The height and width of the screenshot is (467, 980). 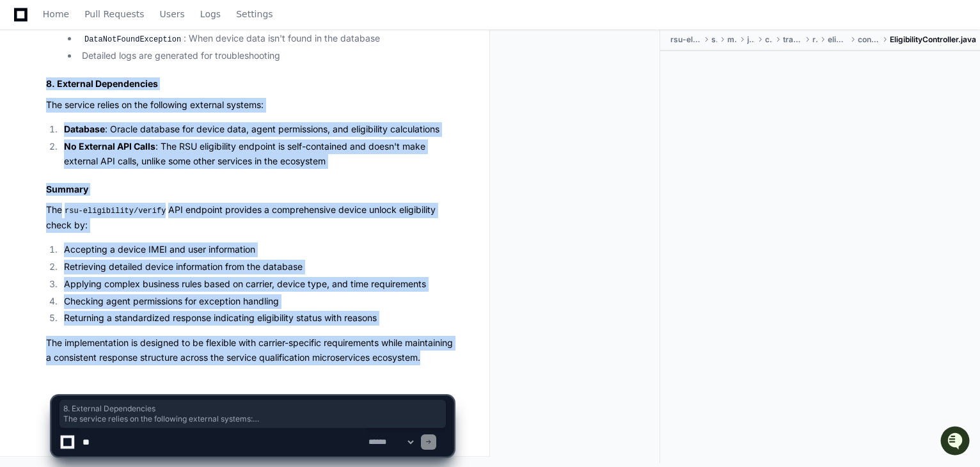 What do you see at coordinates (256, 318) in the screenshot?
I see `li: Returning a standardized response indicating eligibility status with reasons` at bounding box center [256, 318].